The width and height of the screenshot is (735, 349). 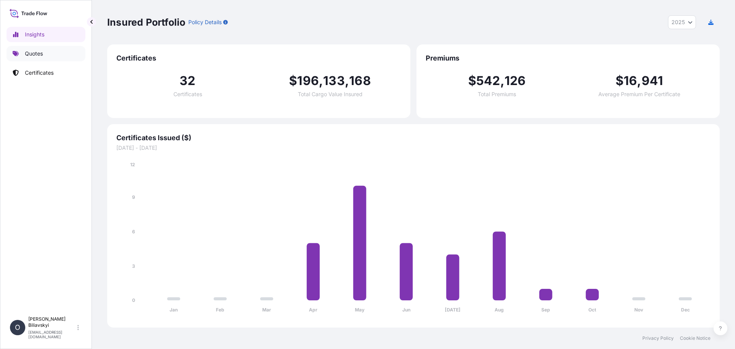 I want to click on span: 542, so click(x=488, y=81).